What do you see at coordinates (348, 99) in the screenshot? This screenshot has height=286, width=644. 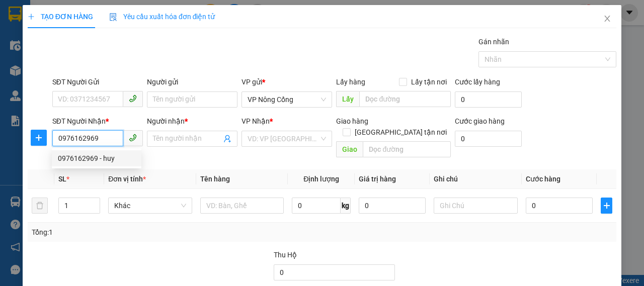 I see `span: Lấy` at bounding box center [348, 99].